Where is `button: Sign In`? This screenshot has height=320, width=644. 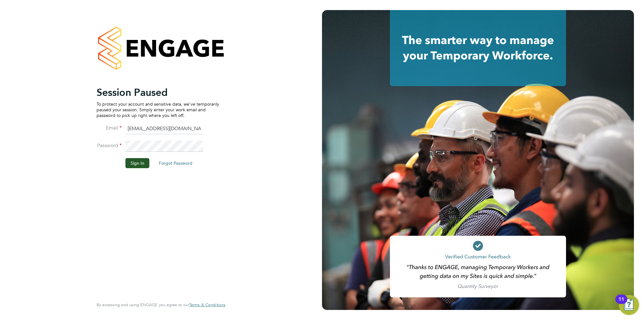 button: Sign In is located at coordinates (137, 163).